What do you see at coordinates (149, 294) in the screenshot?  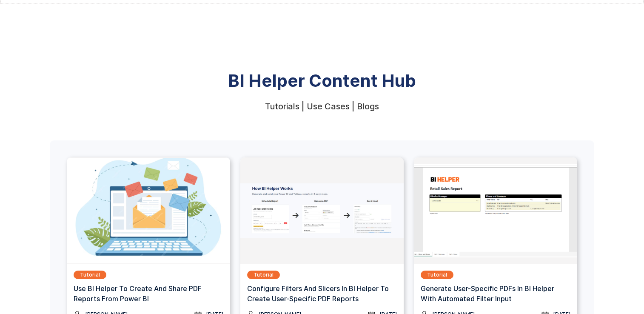 I see `h3: Use BI Helper To Create And Share PDF Reports From Power BI` at bounding box center [149, 294].